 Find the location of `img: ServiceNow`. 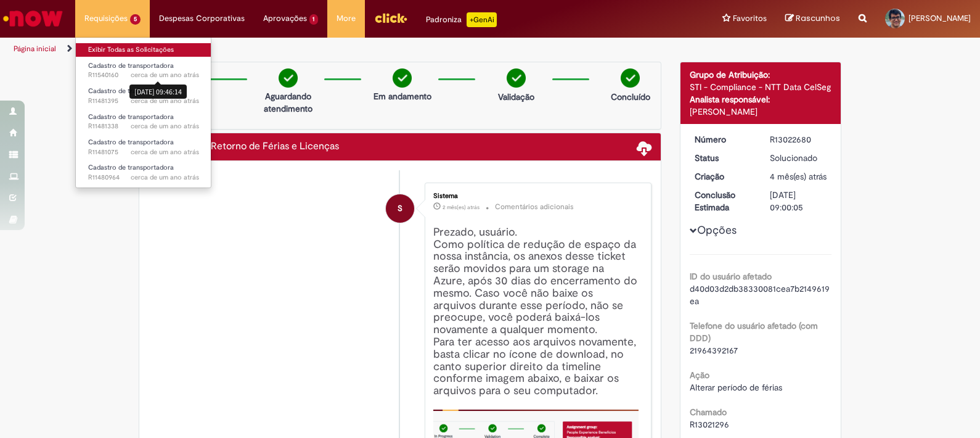

img: ServiceNow is located at coordinates (33, 18).